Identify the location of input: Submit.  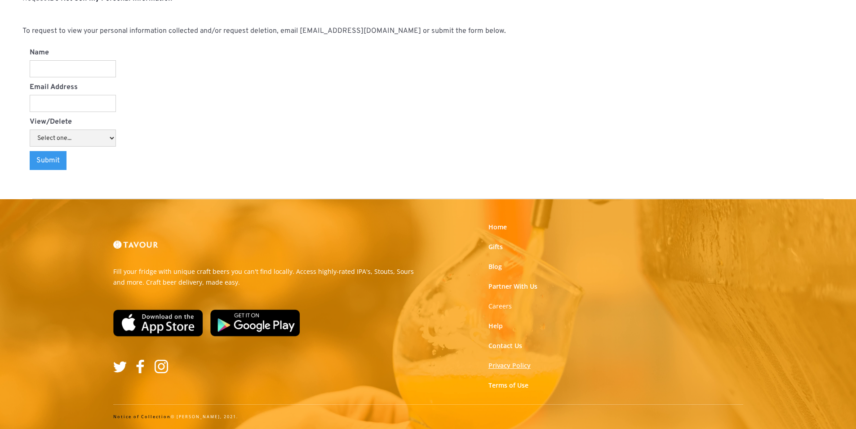
(48, 160).